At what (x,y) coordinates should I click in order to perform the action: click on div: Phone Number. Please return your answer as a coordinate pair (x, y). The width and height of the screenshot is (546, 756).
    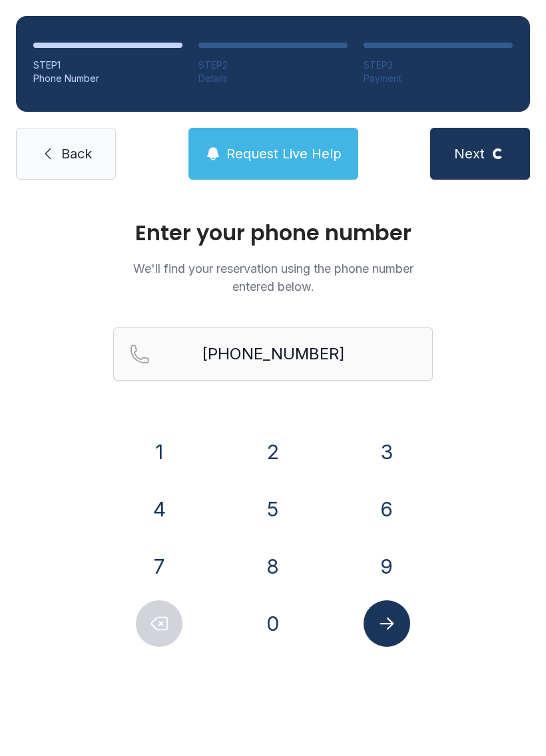
    Looking at the image, I should click on (108, 79).